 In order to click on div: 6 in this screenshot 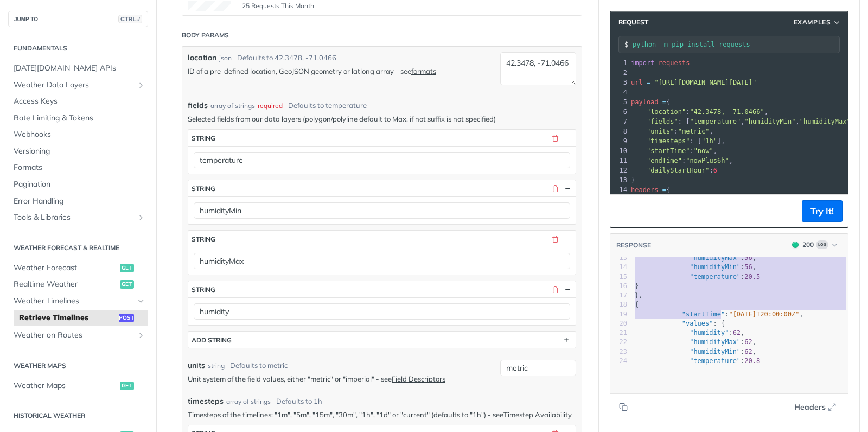, I will do `click(620, 112)`.